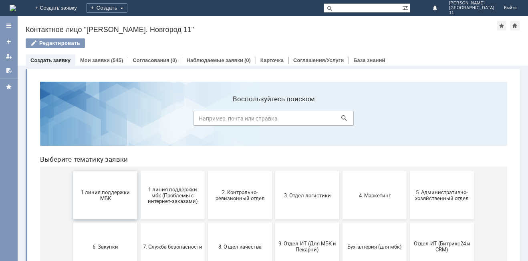 The height and width of the screenshot is (261, 528). Describe the element at coordinates (72, 120) in the screenshot. I see `button: 1 линия поддержки МБК` at that location.